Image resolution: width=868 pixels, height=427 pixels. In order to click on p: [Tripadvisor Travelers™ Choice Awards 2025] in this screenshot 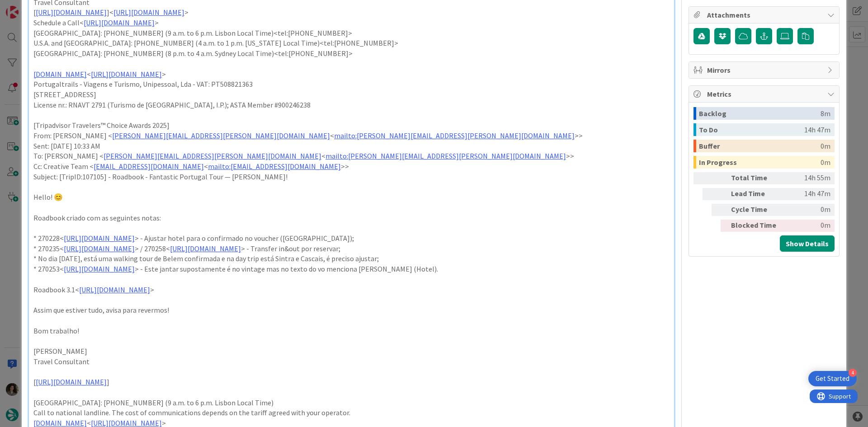, I will do `click(351, 125)`.